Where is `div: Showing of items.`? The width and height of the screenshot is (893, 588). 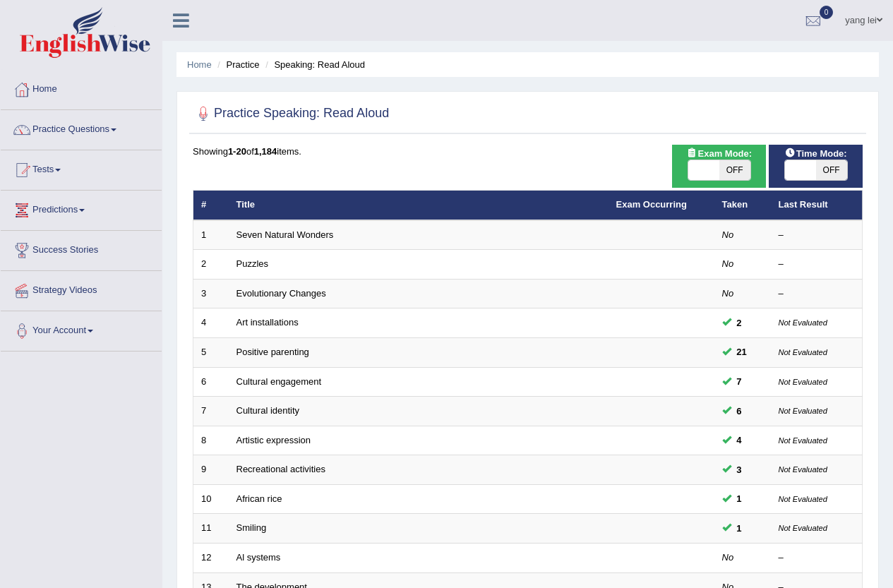
div: Showing of items. is located at coordinates (527, 151).